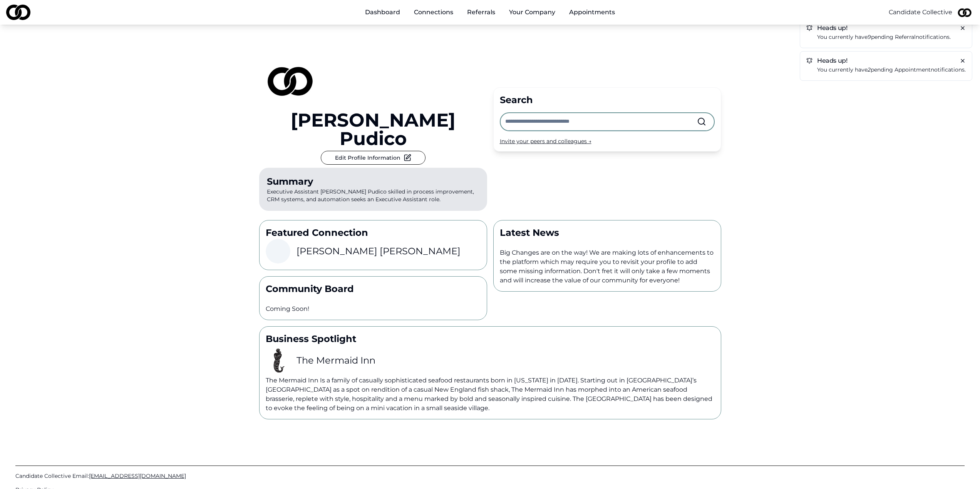 This screenshot has height=489, width=980. What do you see at coordinates (532, 13) in the screenshot?
I see `button: Your Company` at bounding box center [532, 13].